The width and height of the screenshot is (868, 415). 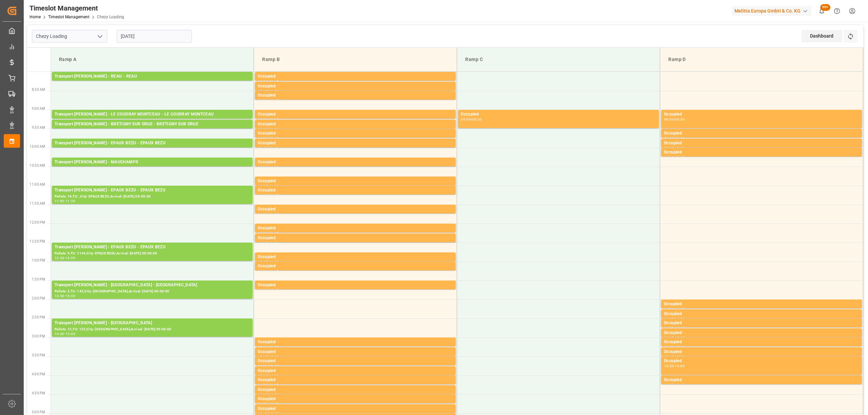 What do you see at coordinates (669, 338) in the screenshot?
I see `div: 14:45` at bounding box center [669, 338].